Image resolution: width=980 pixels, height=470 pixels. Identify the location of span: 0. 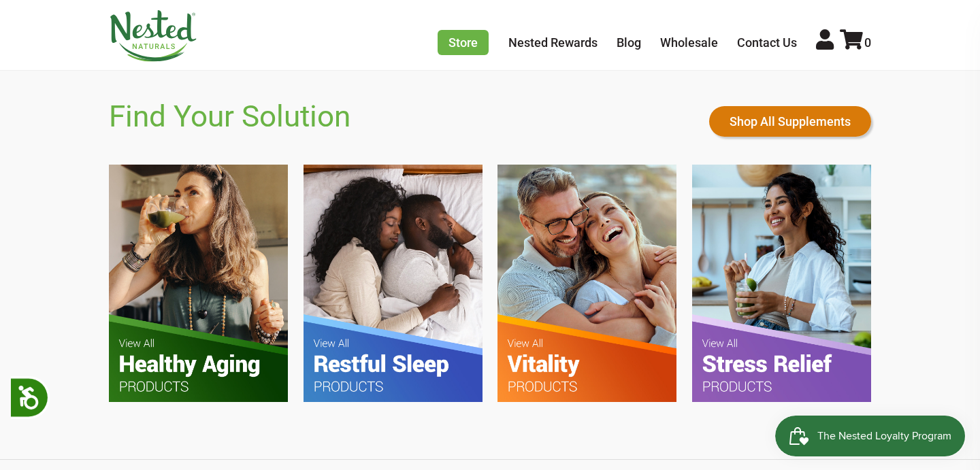
(868, 43).